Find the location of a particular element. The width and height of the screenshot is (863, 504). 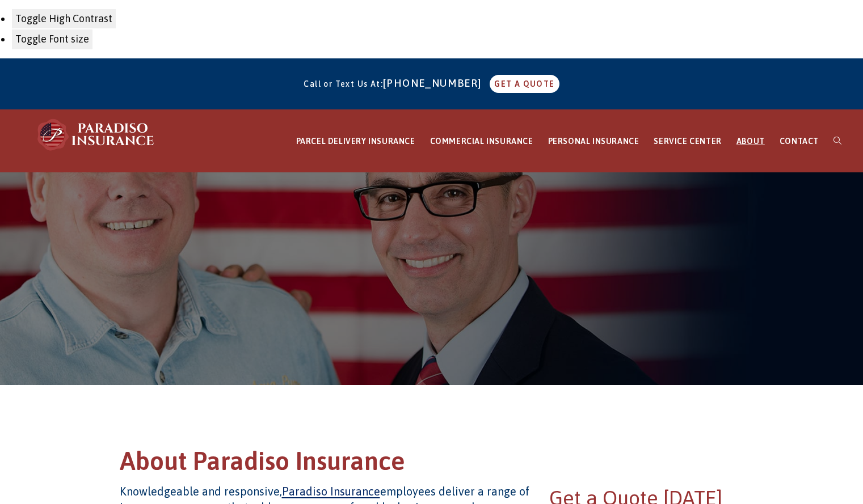

span: Call or Text Us At: is located at coordinates (343, 84).